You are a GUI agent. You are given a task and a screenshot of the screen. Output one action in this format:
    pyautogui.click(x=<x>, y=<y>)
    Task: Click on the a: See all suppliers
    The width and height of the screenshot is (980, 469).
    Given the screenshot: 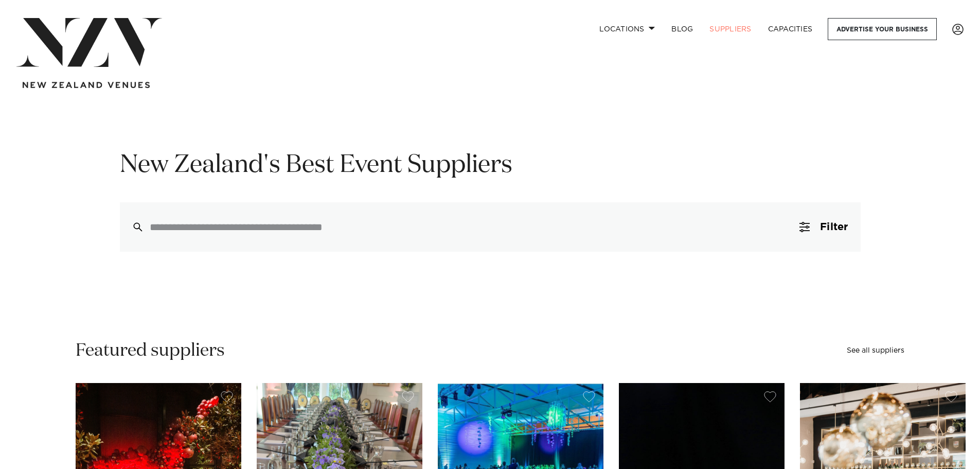 What is the action you would take?
    pyautogui.click(x=876, y=351)
    